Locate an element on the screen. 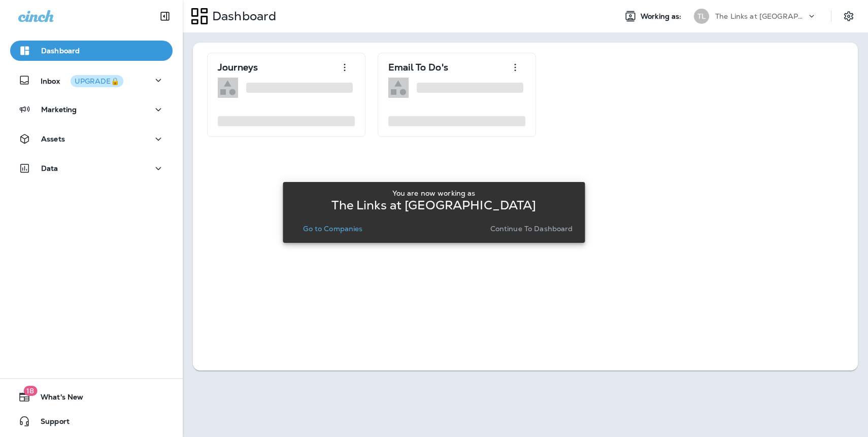 This screenshot has height=437, width=868. button: UPGRADE🔒 is located at coordinates (97, 81).